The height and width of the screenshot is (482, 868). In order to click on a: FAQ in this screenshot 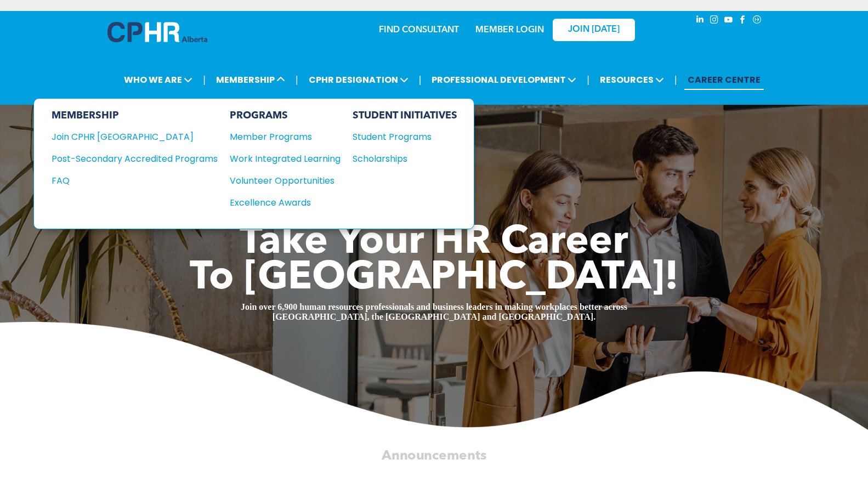, I will do `click(135, 180)`.